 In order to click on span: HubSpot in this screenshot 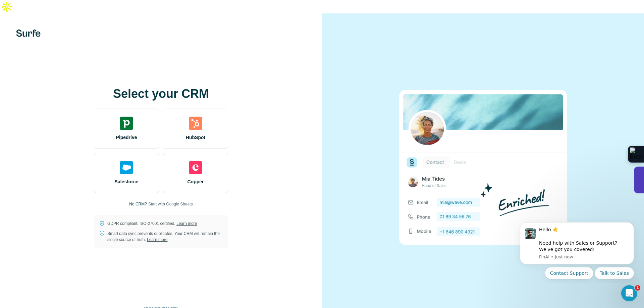, I will do `click(196, 137)`.